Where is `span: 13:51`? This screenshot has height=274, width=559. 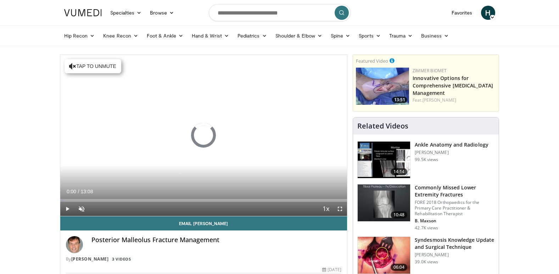 span: 13:51 is located at coordinates (399, 100).